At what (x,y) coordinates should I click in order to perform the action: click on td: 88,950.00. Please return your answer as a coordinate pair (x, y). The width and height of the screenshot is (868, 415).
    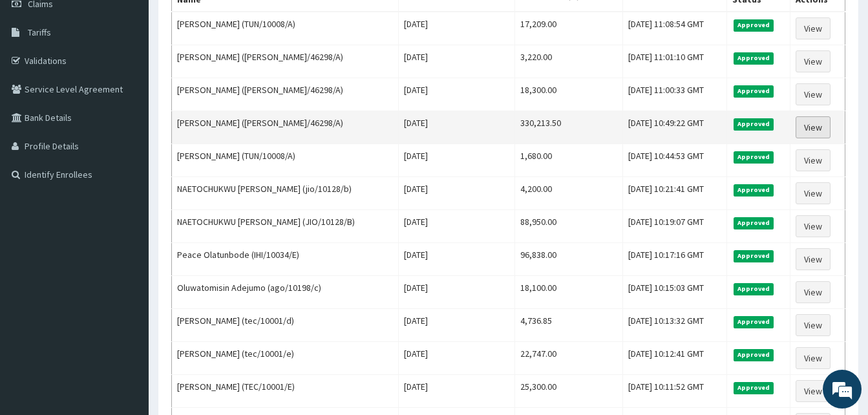
    Looking at the image, I should click on (568, 226).